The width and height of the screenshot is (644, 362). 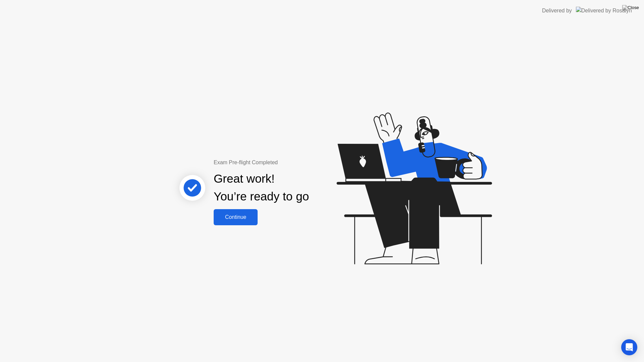 What do you see at coordinates (629, 347) in the screenshot?
I see `div: Open Intercom Messenger` at bounding box center [629, 347].